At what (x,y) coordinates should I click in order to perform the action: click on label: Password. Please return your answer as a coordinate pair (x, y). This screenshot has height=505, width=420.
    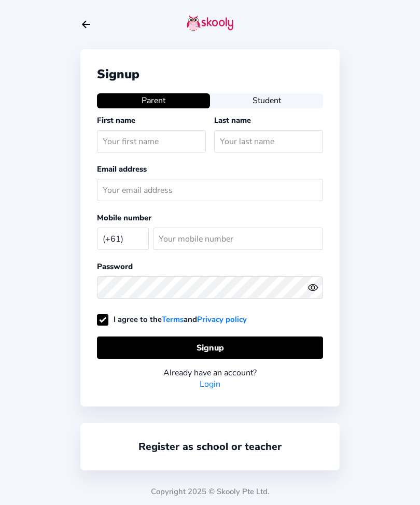
    Looking at the image, I should click on (114, 267).